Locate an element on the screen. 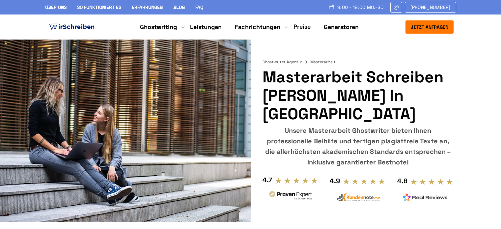  div: Unsere Masterarbeit Ghostwriter bieten Ihnen professionelle Beihilfe und fertigen plagiatfreie Te... is located at coordinates (358, 146).